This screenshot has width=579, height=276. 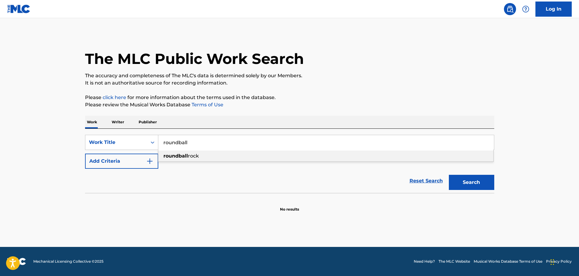 I want to click on a: The MLC Website, so click(x=455, y=261).